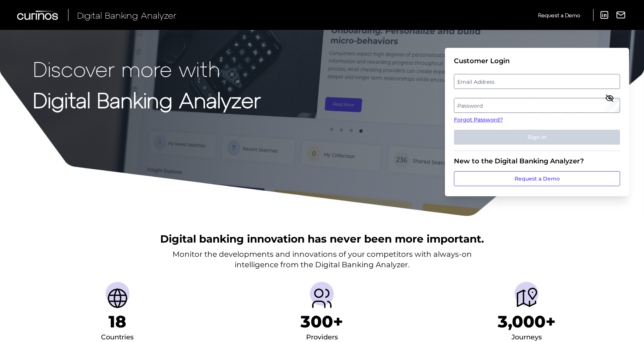 The image size is (644, 342). I want to click on label: Email Address, so click(537, 82).